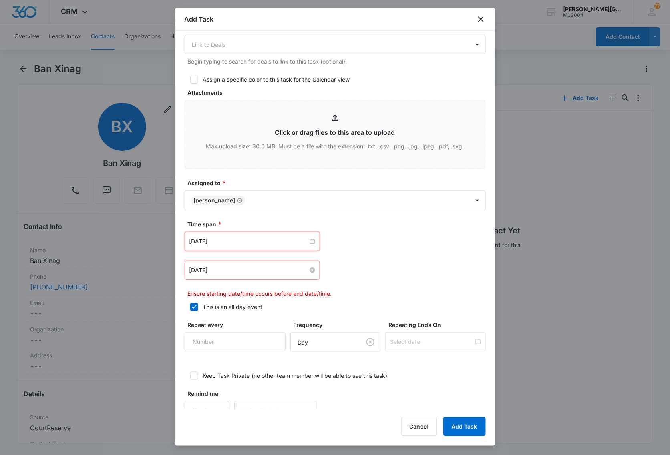 The height and width of the screenshot is (455, 670). Describe the element at coordinates (431, 342) in the screenshot. I see `input: Select date` at that location.